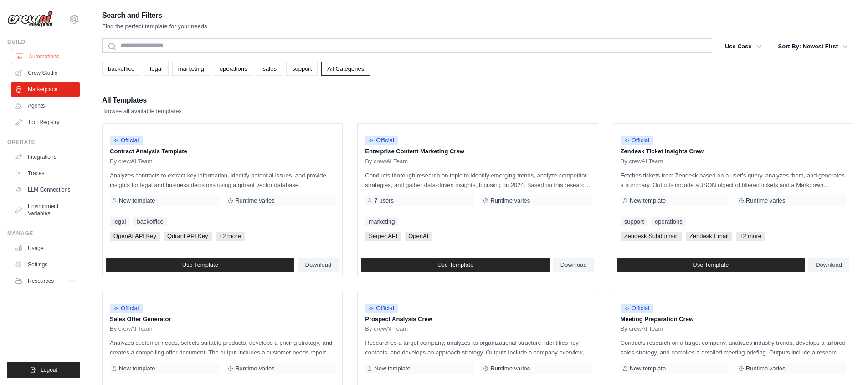 The image size is (868, 385). I want to click on p: Zendesk Ticket Insights Crew, so click(733, 151).